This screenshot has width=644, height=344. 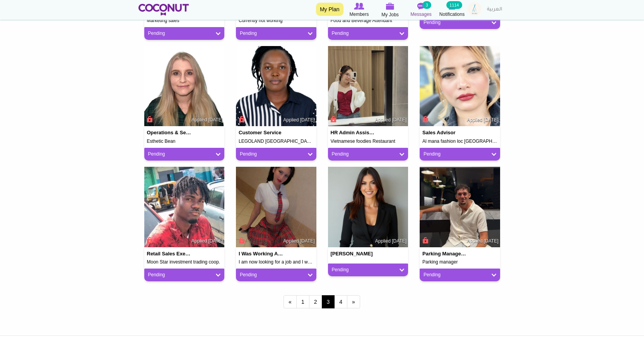 What do you see at coordinates (390, 14) in the screenshot?
I see `span: My Jobs` at bounding box center [390, 14].